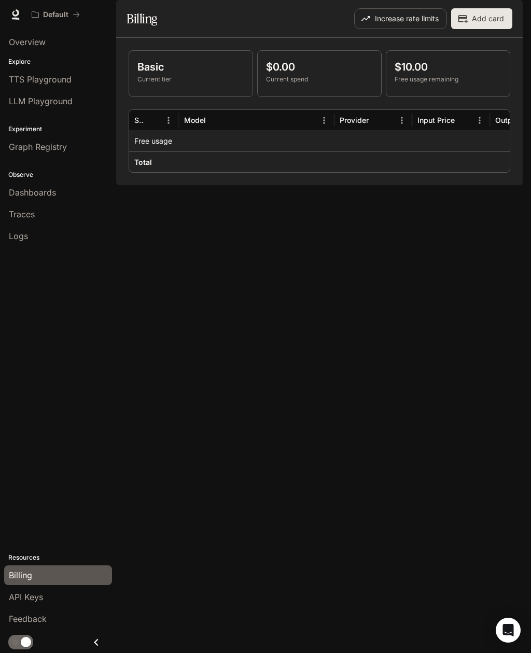 The width and height of the screenshot is (531, 653). Describe the element at coordinates (319, 67) in the screenshot. I see `p: $0.00` at that location.